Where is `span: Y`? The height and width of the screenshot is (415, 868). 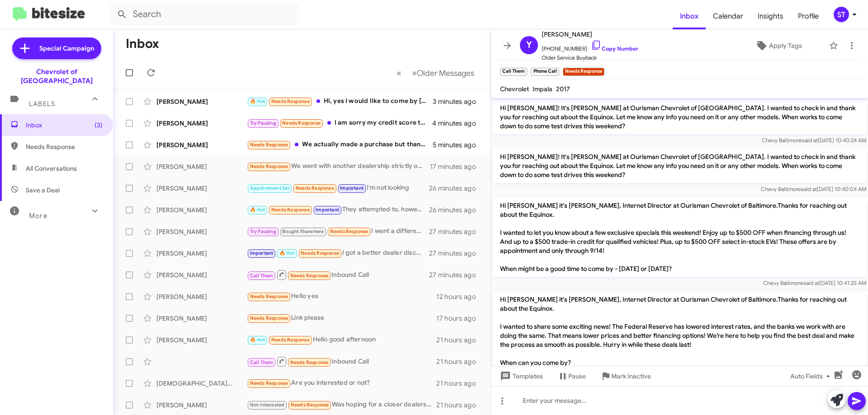
span: Y is located at coordinates (529, 45).